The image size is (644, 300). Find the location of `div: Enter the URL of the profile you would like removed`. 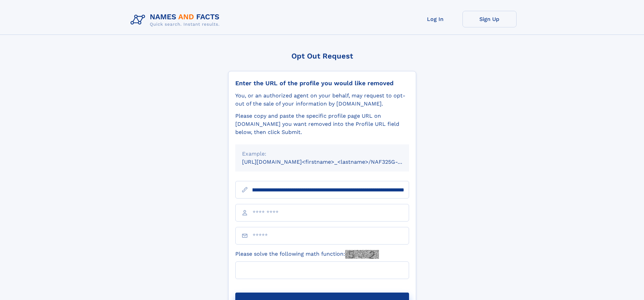

div: Enter the URL of the profile you would like removed is located at coordinates (322, 83).